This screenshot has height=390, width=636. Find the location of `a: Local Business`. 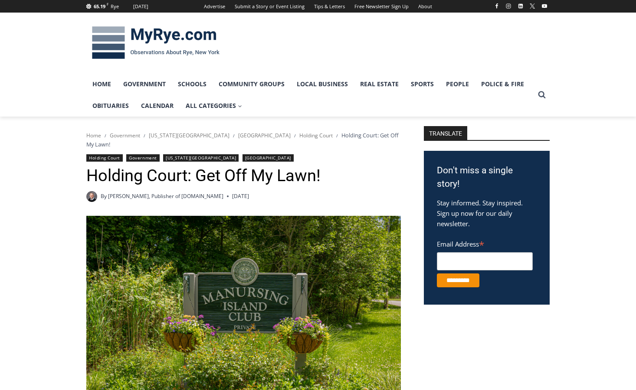

a: Local Business is located at coordinates (322, 84).